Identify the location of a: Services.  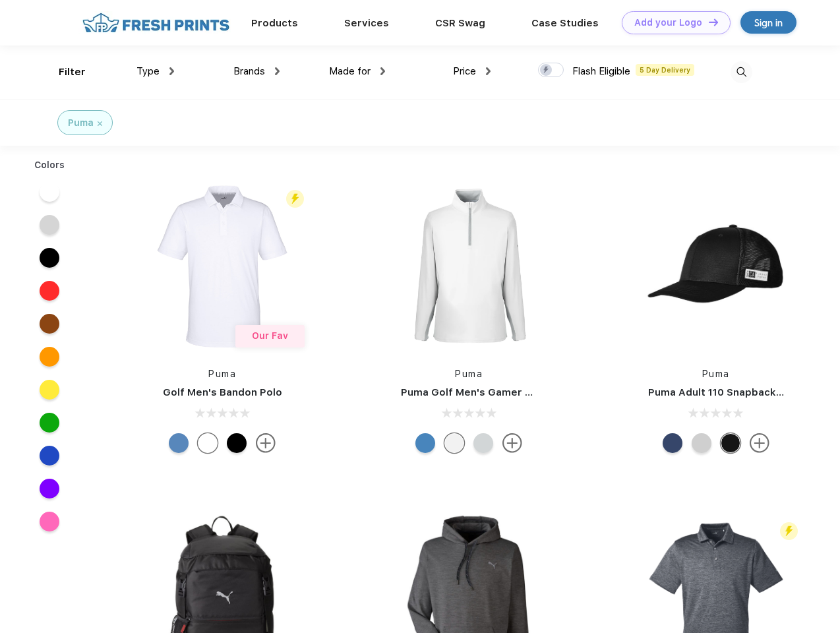
(367, 23).